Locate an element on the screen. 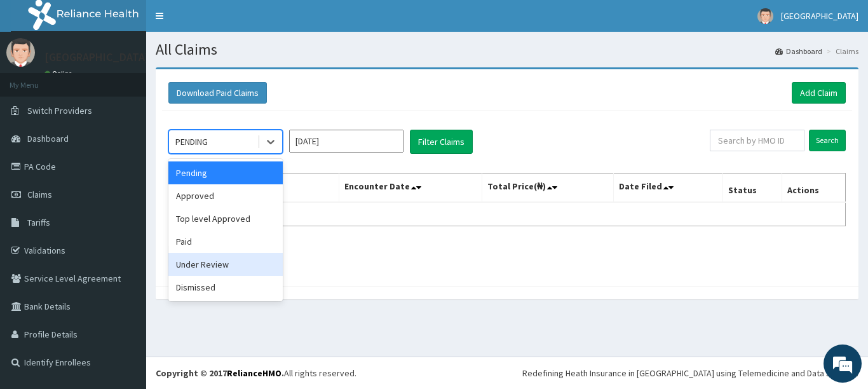 This screenshot has width=868, height=389. div: Minimize live chat window is located at coordinates (224, 22).